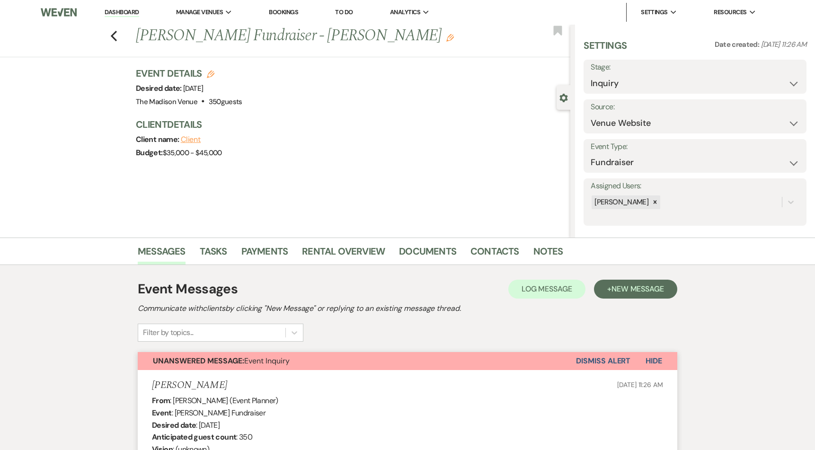  Describe the element at coordinates (199, 12) in the screenshot. I see `span: Manage Venues` at that location.